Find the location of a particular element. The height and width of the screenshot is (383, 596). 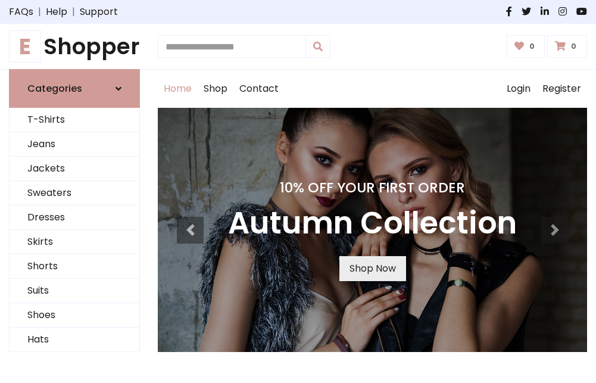

a: EShopper is located at coordinates (74, 46).